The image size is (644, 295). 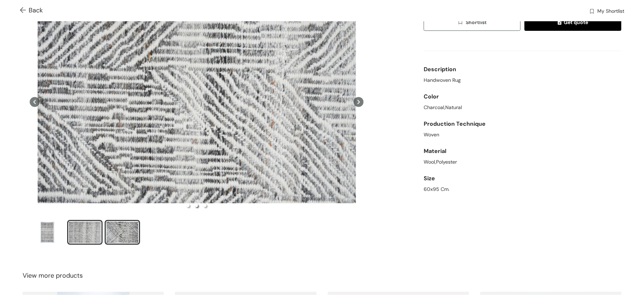 I want to click on div: Woven, so click(x=522, y=135).